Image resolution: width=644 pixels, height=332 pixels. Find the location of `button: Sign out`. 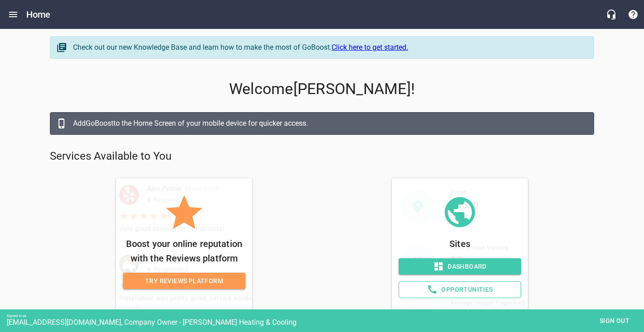

button: Sign out is located at coordinates (614, 321).